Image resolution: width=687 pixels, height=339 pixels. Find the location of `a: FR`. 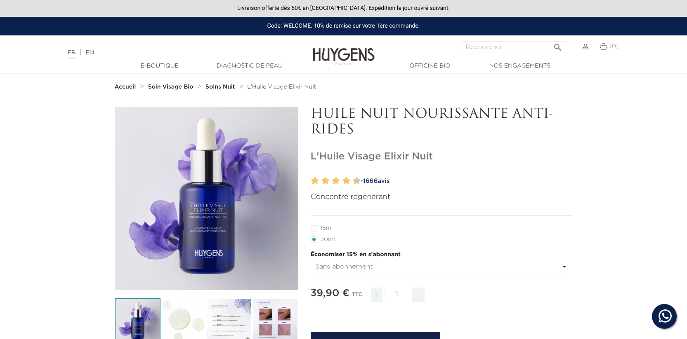

a: FR is located at coordinates (71, 54).